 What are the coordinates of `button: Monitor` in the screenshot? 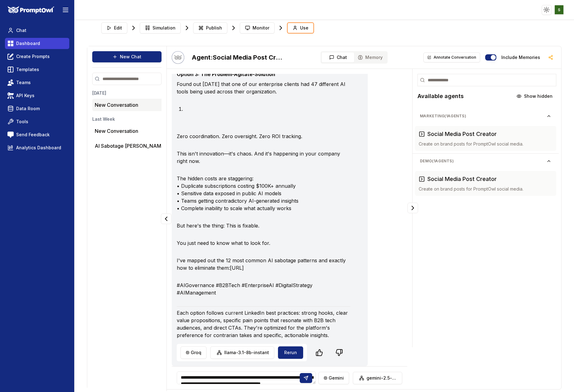 It's located at (257, 28).